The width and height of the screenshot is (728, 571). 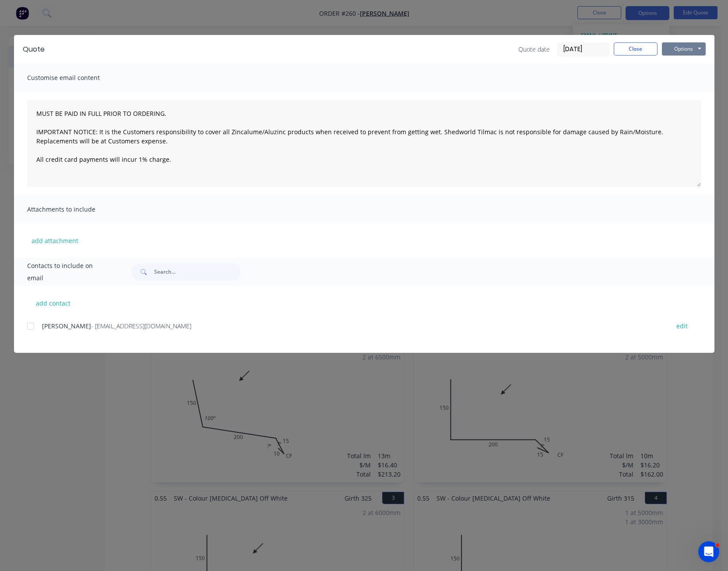 I want to click on div: Quote, so click(x=34, y=49).